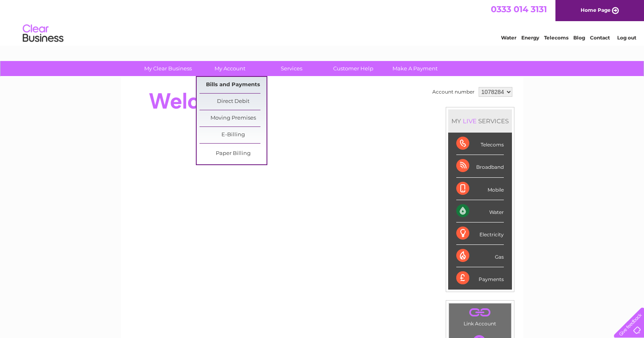 The height and width of the screenshot is (338, 644). What do you see at coordinates (233, 135) in the screenshot?
I see `a: E-Billing` at bounding box center [233, 135].